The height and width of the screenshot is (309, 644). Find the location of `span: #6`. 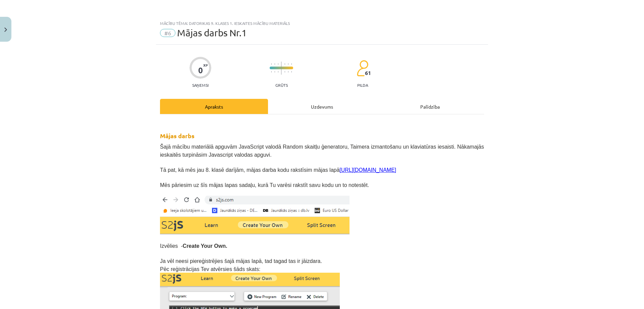

span: #6 is located at coordinates (168, 33).